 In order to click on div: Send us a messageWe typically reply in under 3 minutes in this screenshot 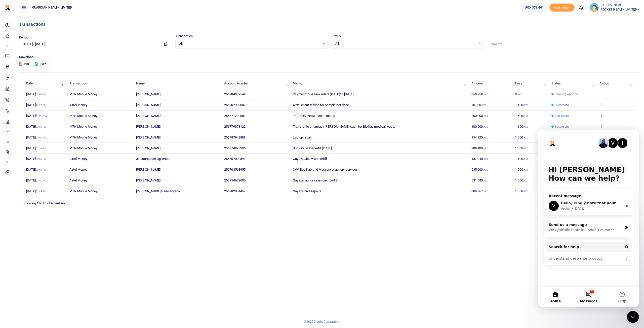, I will do `click(50, 97)`.